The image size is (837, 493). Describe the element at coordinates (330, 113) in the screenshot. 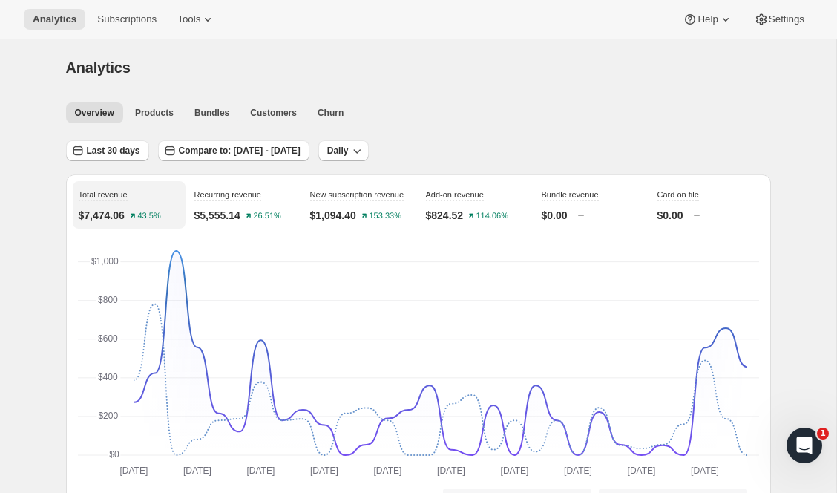

I see `span: Churn` at that location.